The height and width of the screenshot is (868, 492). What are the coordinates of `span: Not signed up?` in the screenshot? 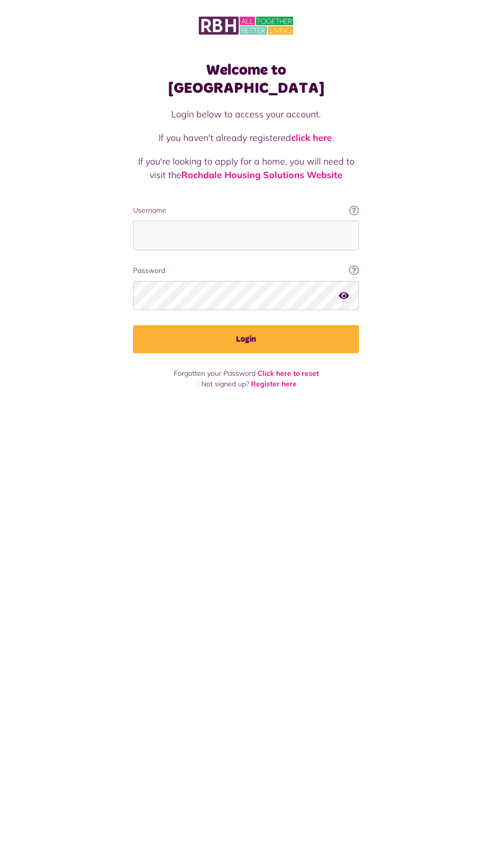 It's located at (225, 384).